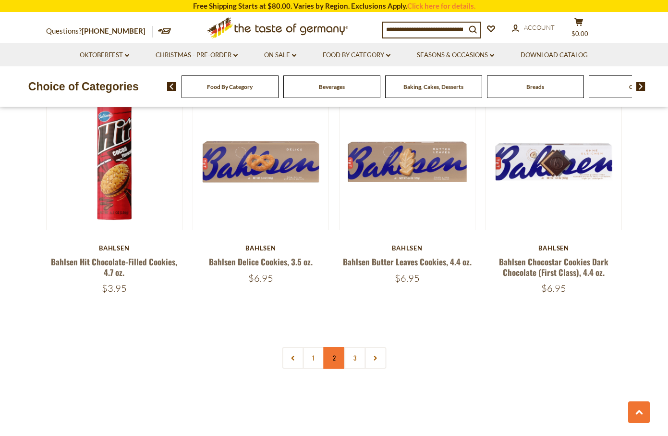  What do you see at coordinates (456, 55) in the screenshot?
I see `a: Seasons & Occasions` at bounding box center [456, 55].